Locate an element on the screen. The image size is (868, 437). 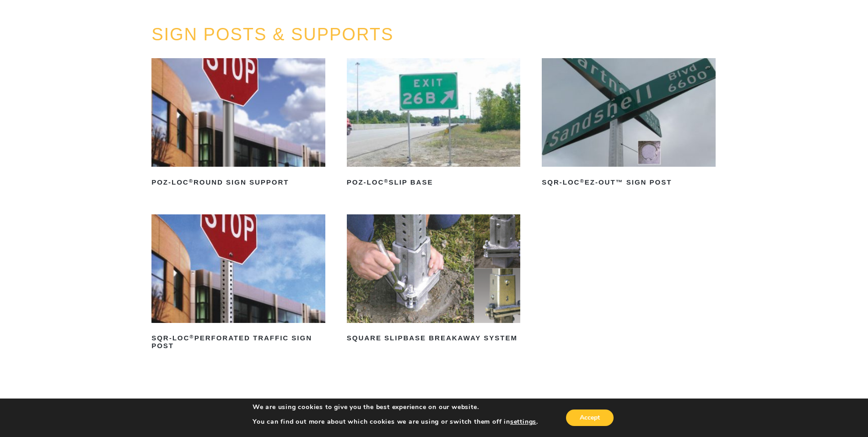
a: SIGN POSTS & SUPPORTS is located at coordinates (272, 34).